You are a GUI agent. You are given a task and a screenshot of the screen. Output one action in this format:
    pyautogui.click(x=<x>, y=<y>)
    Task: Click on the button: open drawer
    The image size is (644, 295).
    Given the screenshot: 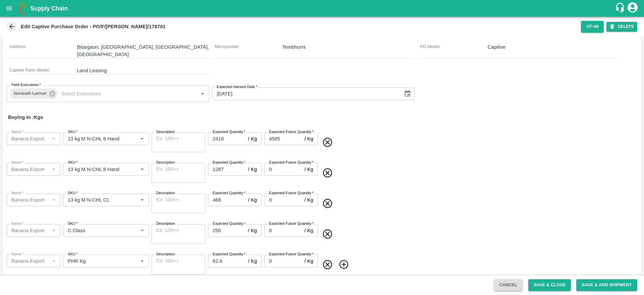 What is the action you would take?
    pyautogui.click(x=9, y=8)
    